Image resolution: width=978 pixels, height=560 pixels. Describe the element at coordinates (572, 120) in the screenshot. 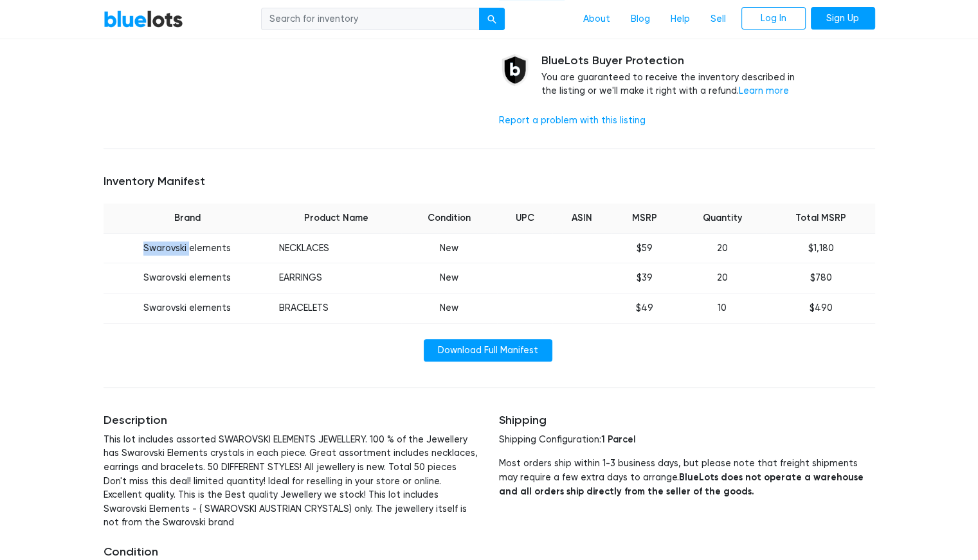

I see `a: Report a problem with this listing` at that location.